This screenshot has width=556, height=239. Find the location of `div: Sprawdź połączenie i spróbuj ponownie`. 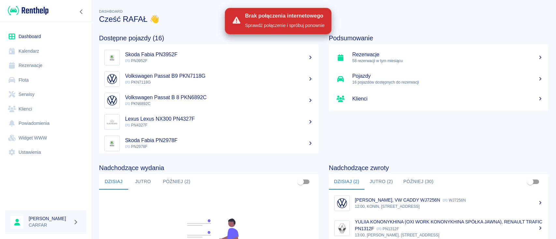

div: Sprawdź połączenie i spróbuj ponownie is located at coordinates (285, 25).